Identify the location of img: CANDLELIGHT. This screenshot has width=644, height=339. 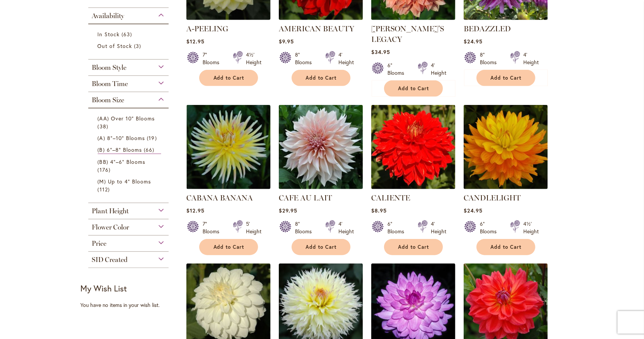
(506, 147).